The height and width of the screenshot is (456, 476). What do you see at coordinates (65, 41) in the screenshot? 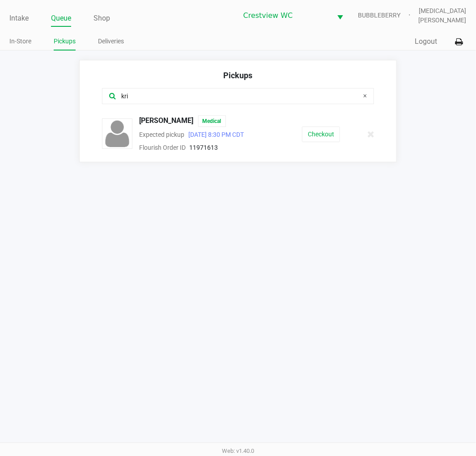
I see `a: Pickups` at bounding box center [65, 41].